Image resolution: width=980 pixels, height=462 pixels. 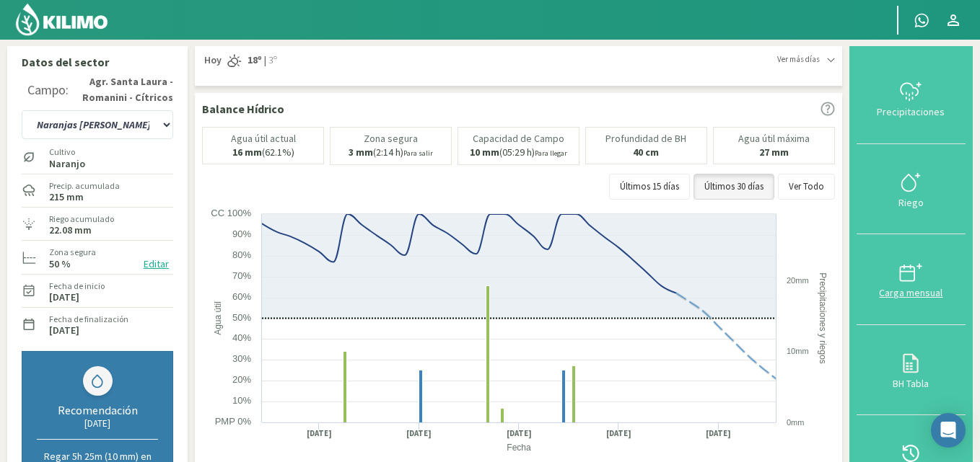 I want to click on label: Fecha de inicio, so click(x=77, y=286).